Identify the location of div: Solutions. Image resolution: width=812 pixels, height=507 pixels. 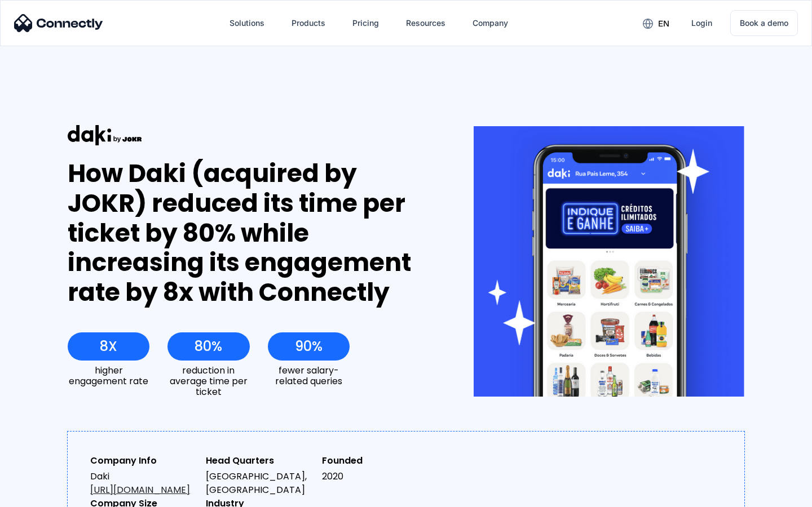
(247, 23).